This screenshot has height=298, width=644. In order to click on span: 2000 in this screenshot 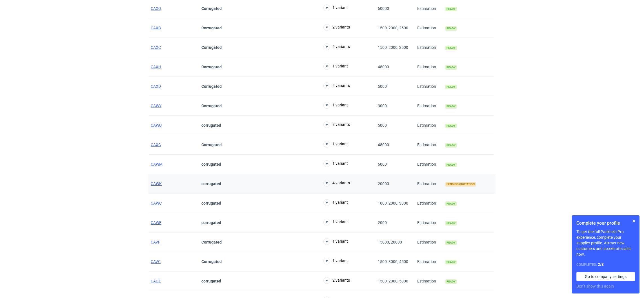, I will do `click(382, 222)`.